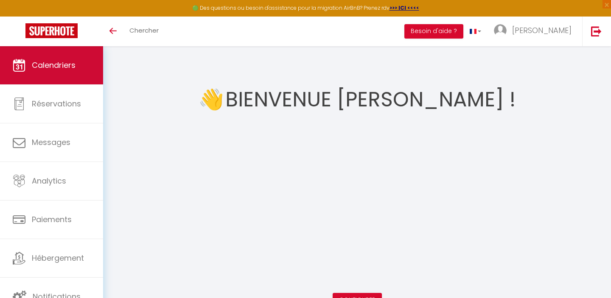  I want to click on span: Hébergement, so click(58, 258).